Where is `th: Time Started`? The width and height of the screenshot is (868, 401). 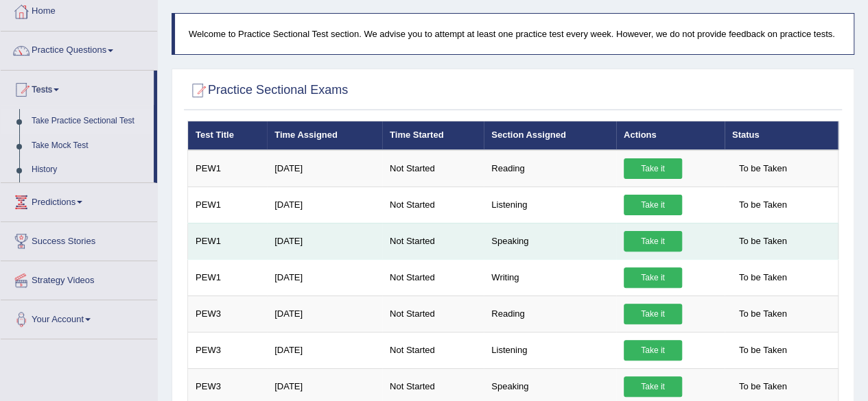 th: Time Started is located at coordinates (433, 136).